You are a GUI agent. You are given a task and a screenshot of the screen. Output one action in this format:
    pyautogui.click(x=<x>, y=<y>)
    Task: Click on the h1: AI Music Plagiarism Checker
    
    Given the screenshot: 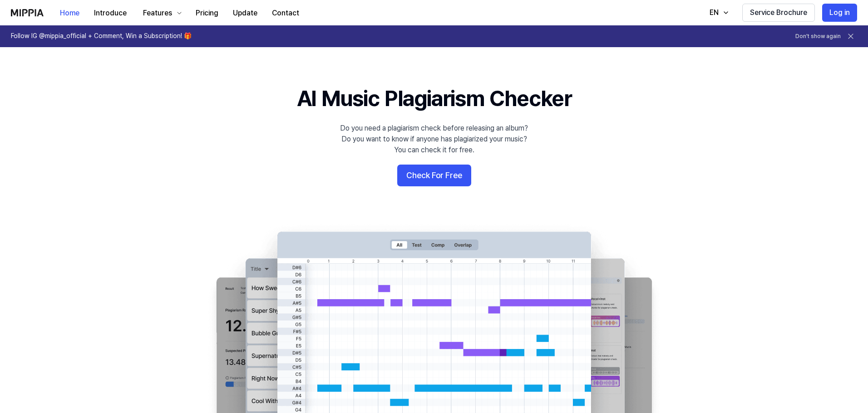 What is the action you would take?
    pyautogui.click(x=434, y=99)
    